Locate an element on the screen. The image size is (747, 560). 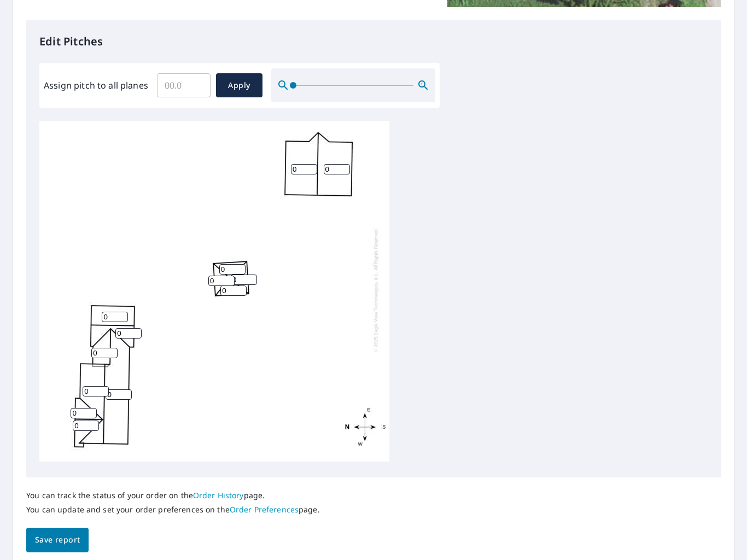
a: Order History is located at coordinates (218, 495).